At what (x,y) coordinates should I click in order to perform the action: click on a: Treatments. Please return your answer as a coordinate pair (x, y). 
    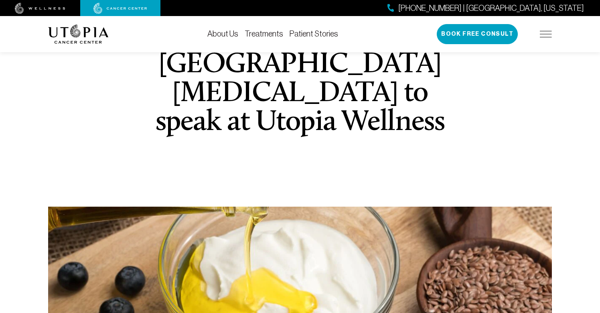
    Looking at the image, I should click on (264, 34).